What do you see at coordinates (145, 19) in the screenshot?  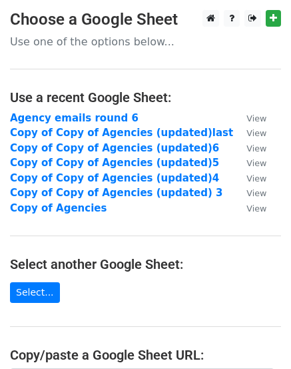 I see `h3: Choose a Google Sheet` at bounding box center [145, 19].